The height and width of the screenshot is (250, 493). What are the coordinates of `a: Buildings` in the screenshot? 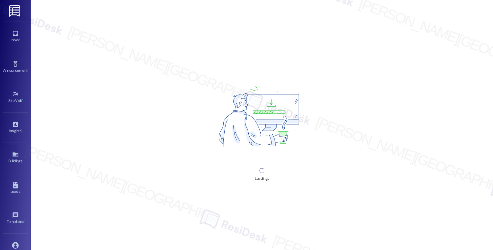 It's located at (15, 158).